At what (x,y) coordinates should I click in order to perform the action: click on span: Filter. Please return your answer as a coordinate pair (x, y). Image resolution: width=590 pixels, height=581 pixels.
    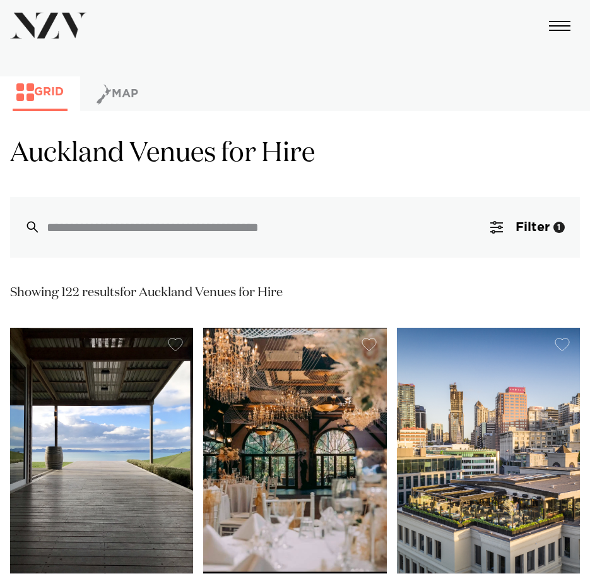
    Looking at the image, I should click on (533, 227).